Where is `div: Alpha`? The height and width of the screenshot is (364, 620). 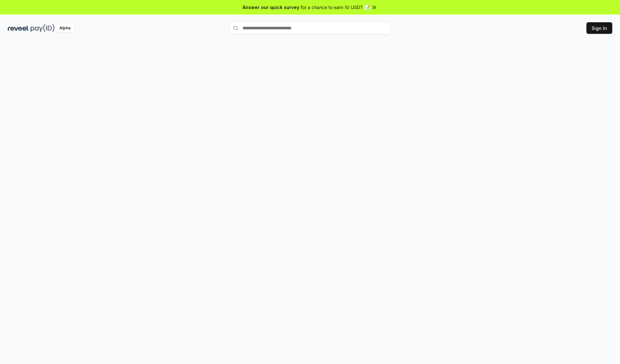
div: Alpha is located at coordinates (65, 28).